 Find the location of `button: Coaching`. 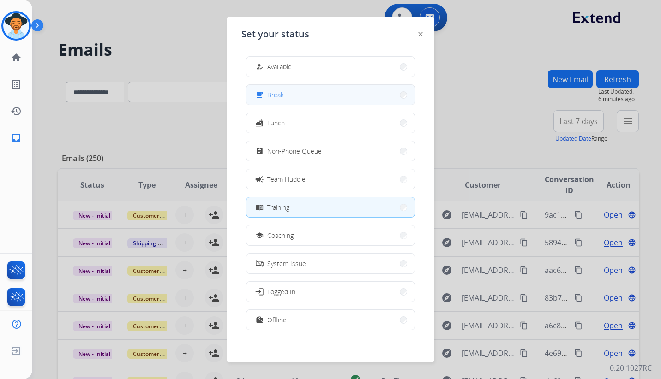

button: Coaching is located at coordinates (330, 235).